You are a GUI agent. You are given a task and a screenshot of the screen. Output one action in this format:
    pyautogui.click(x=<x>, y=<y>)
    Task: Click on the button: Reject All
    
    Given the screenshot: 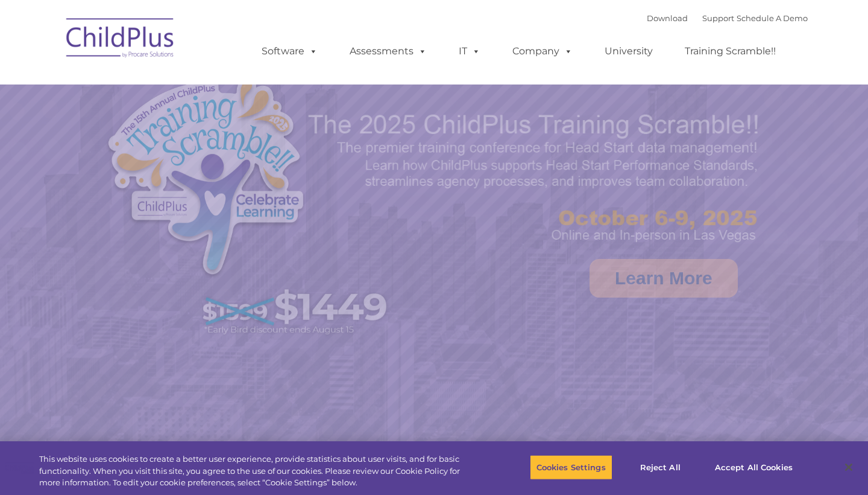 What is the action you would take?
    pyautogui.click(x=660, y=467)
    